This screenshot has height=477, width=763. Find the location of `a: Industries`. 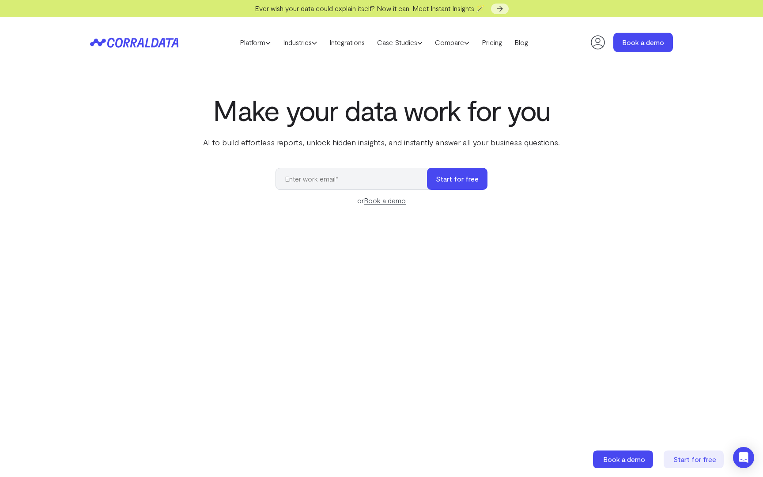

a: Industries is located at coordinates (300, 42).